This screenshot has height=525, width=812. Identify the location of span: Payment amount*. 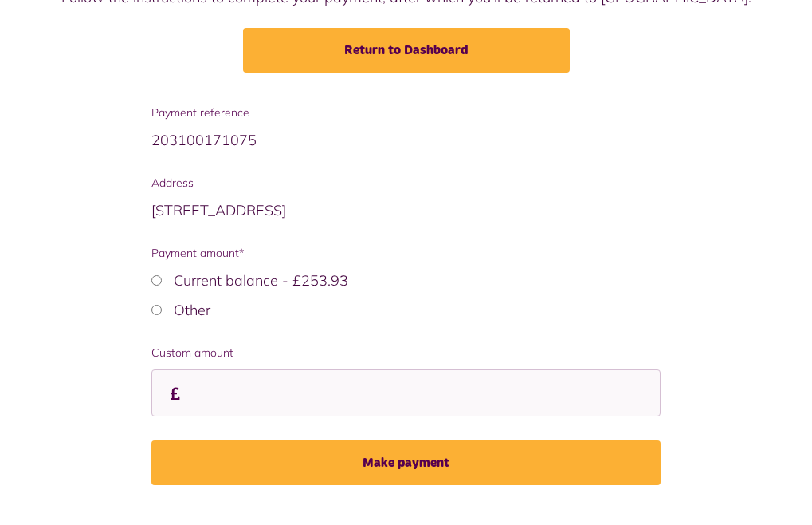
(406, 253).